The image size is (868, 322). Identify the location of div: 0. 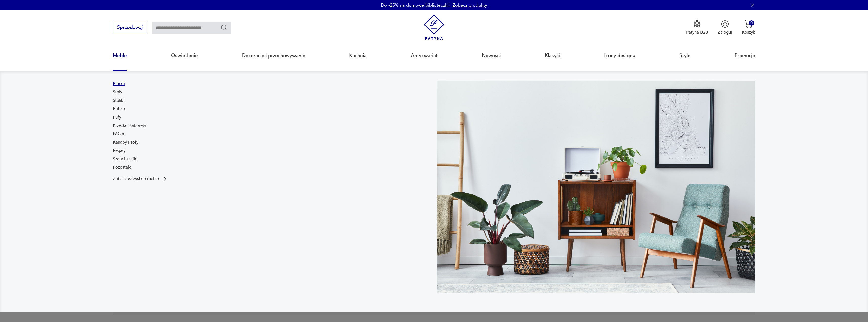
(752, 23).